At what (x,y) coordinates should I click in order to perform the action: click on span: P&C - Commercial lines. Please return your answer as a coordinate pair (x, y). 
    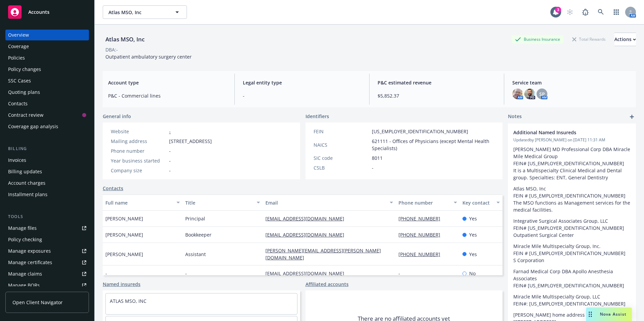
    Looking at the image, I should click on (167, 95).